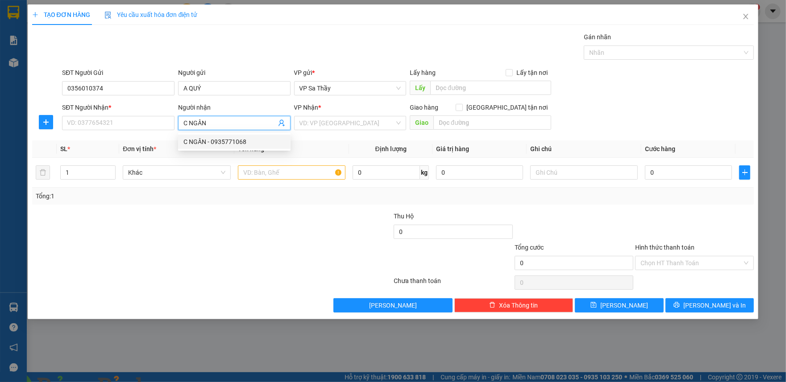  I want to click on span: close, so click(746, 17).